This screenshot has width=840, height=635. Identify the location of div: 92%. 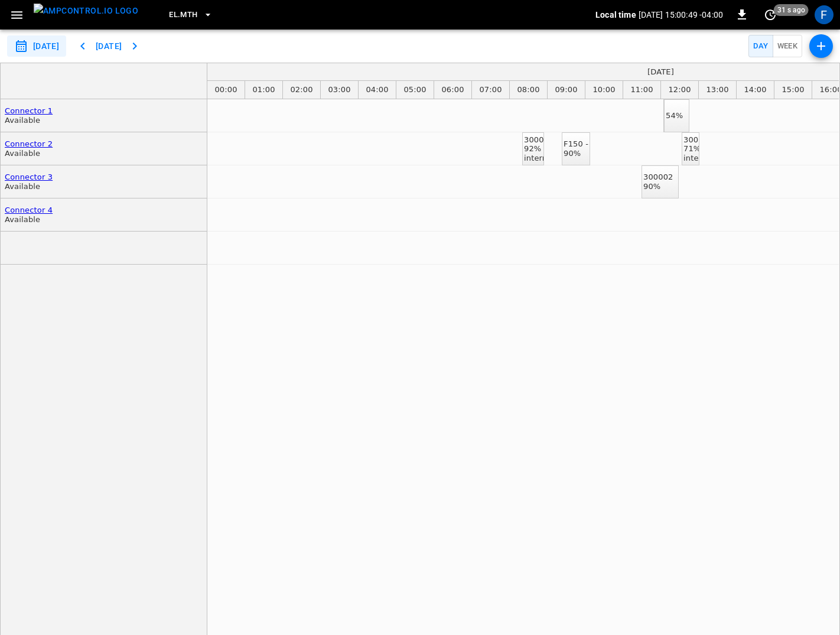
(546, 148).